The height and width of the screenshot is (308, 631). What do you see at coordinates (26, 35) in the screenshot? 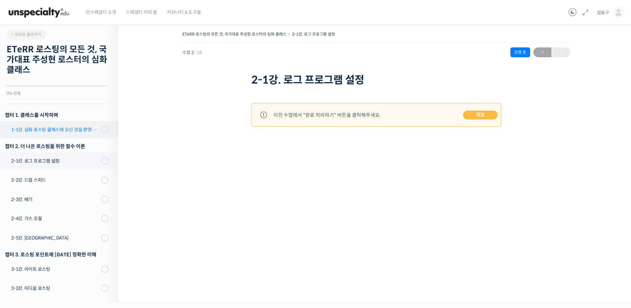
I see `a: 강의로 돌아가기` at bounding box center [26, 35].